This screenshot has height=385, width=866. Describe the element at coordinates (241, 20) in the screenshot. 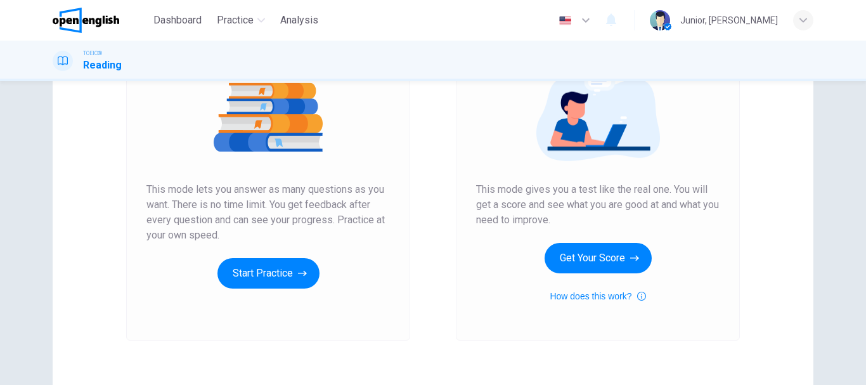

I see `button: Practice` at that location.